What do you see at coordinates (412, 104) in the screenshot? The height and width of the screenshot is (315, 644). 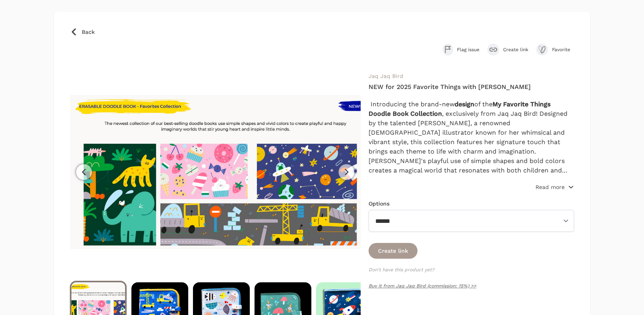 I see `span: Introducing the brand-new` at bounding box center [412, 104].